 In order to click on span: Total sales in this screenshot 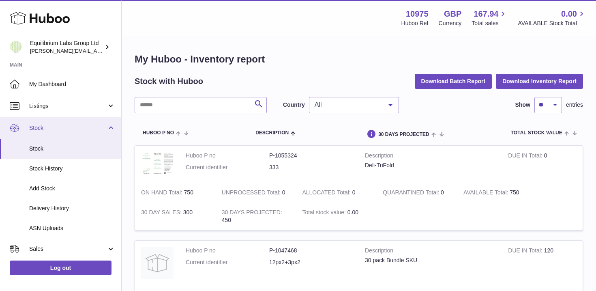, I will do `click(489, 23)`.